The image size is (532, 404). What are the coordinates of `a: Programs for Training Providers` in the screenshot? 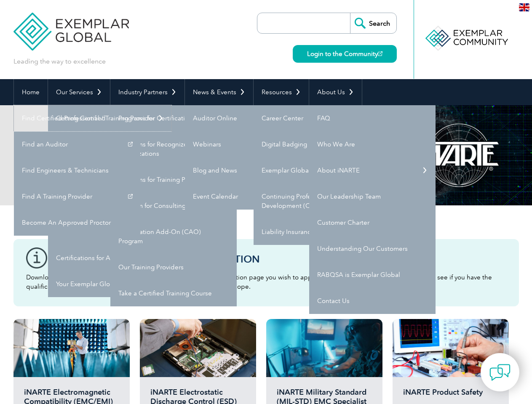 It's located at (174, 180).